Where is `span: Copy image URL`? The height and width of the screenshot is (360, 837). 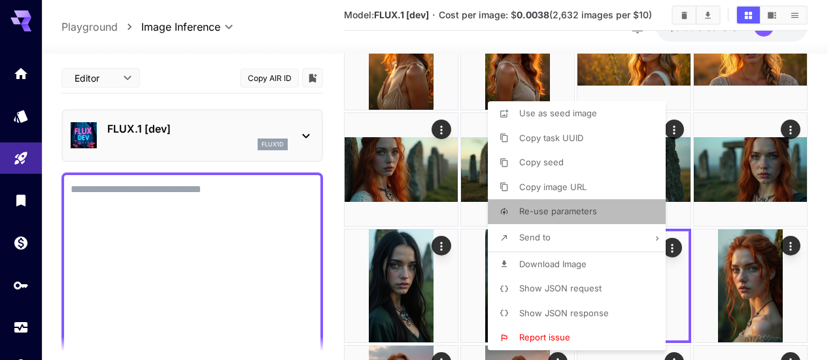 span: Copy image URL is located at coordinates (553, 187).